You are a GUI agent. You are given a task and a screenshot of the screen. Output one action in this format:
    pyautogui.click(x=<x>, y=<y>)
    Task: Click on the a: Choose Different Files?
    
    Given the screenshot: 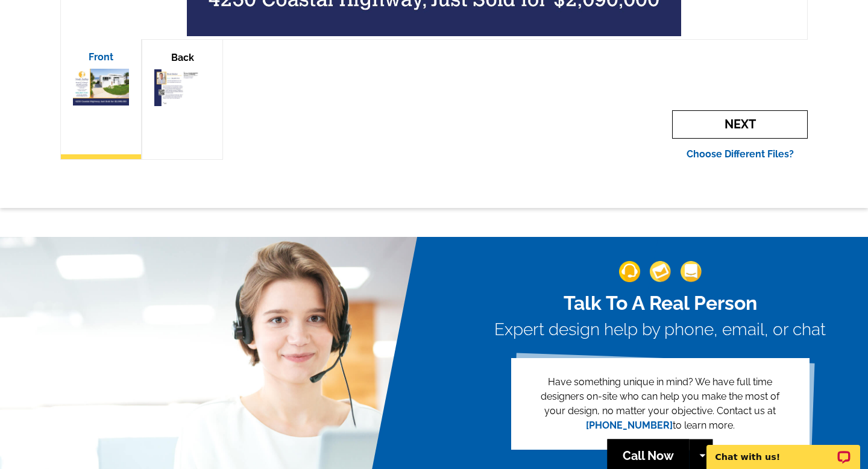 What is the action you would take?
    pyautogui.click(x=740, y=153)
    